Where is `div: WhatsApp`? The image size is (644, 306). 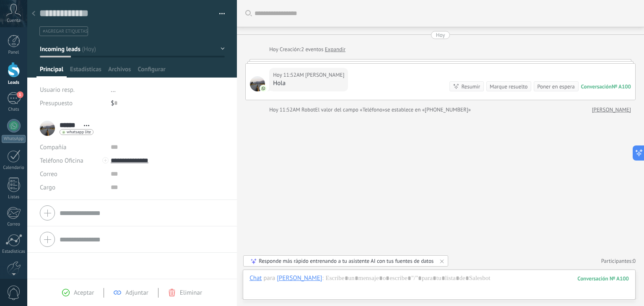
div: WhatsApp is located at coordinates (13, 139).